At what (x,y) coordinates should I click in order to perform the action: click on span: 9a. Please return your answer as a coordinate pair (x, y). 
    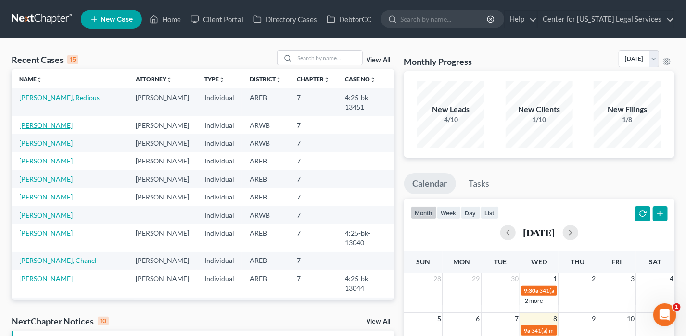
    Looking at the image, I should click on (526, 330).